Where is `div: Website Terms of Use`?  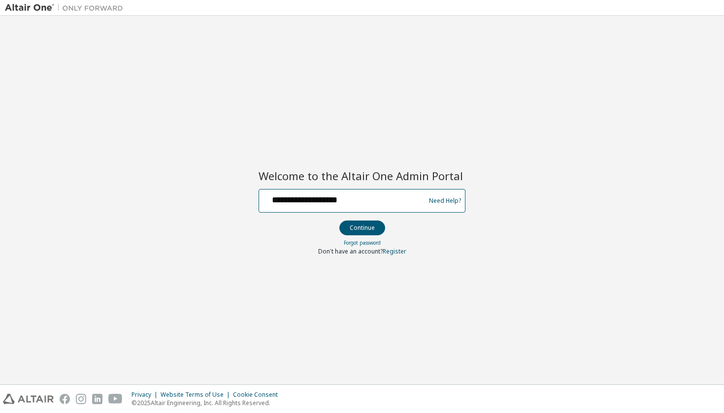
div: Website Terms of Use is located at coordinates (197, 395).